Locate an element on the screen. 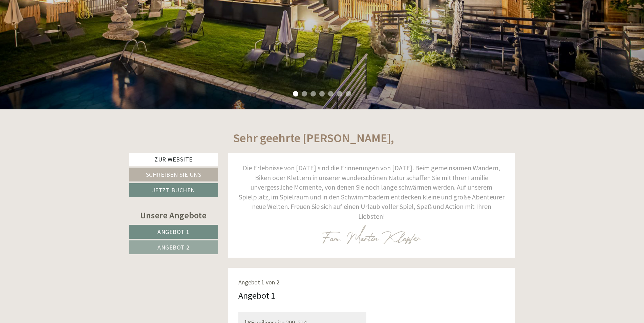 This screenshot has width=644, height=323. span: Angebot 1 is located at coordinates (173, 232).